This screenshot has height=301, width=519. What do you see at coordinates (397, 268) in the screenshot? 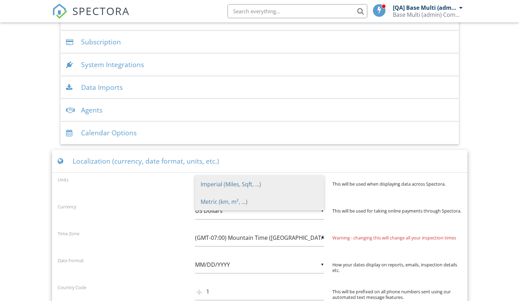
I see `div: How your dates display on reports, emails, inspection details etc.` at bounding box center [397, 268].